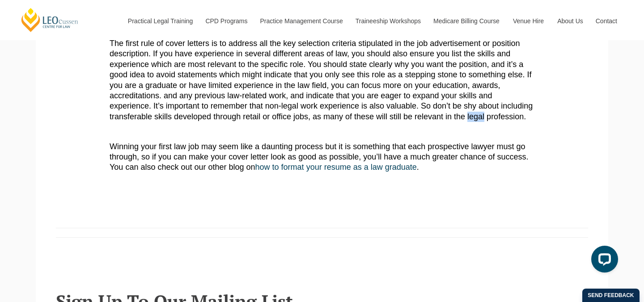 This screenshot has height=302, width=644. I want to click on button: Open LiveChat chat widget, so click(20, 17).